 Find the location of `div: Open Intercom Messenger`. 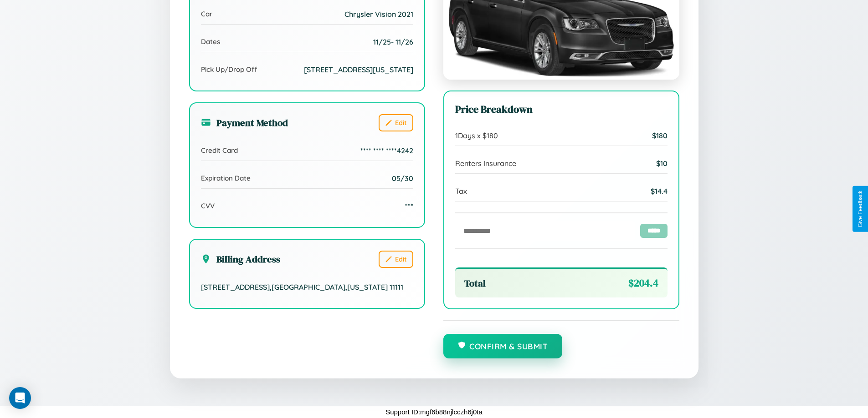

div: Open Intercom Messenger is located at coordinates (20, 398).